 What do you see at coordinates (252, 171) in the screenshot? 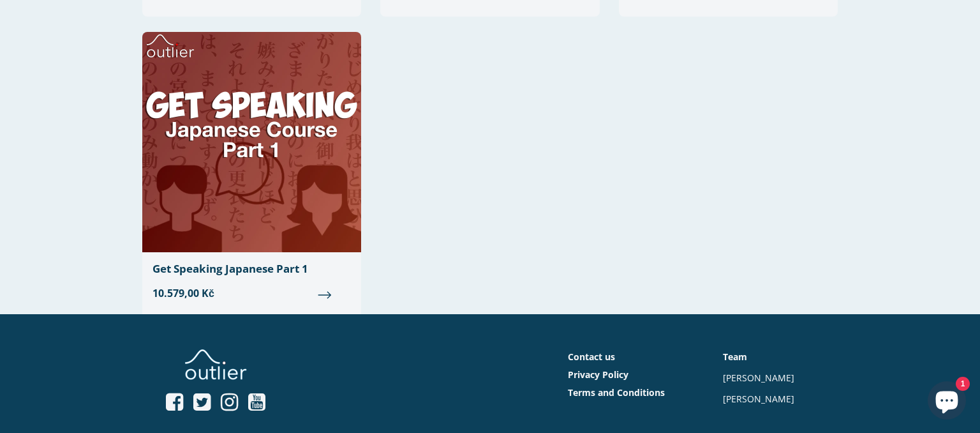
I see `a: Get Speaking Japanese Part 1 10.579,00 Kč` at bounding box center [252, 171].